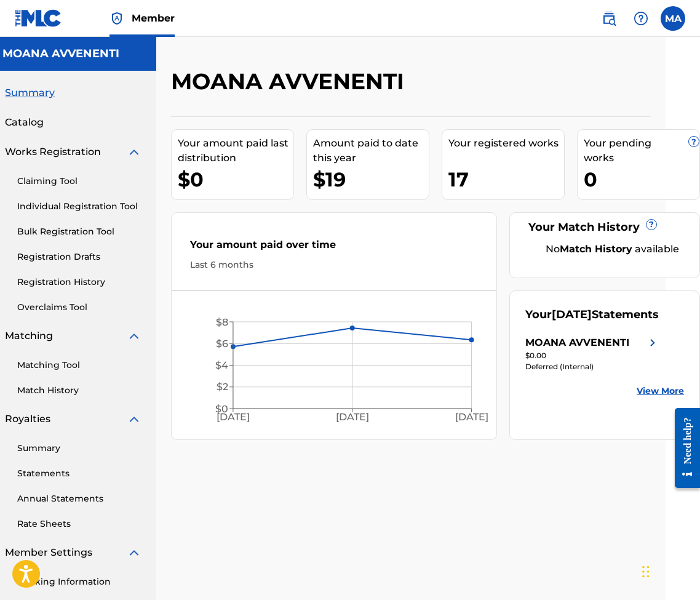  What do you see at coordinates (38, 18) in the screenshot?
I see `img: MLC Logo` at bounding box center [38, 18].